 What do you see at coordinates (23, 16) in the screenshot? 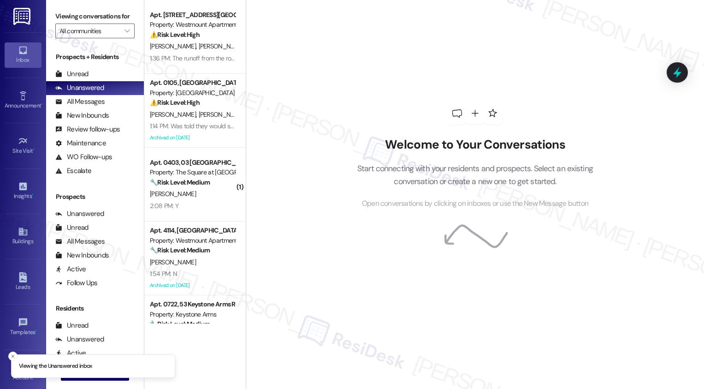
I see `img: ResiDesk Logo` at bounding box center [23, 16].